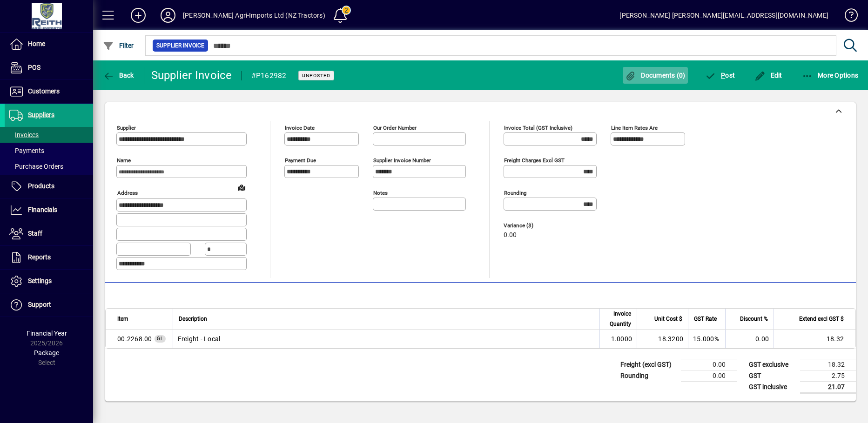 The height and width of the screenshot is (423, 868). I want to click on span: GST Rate, so click(705, 319).